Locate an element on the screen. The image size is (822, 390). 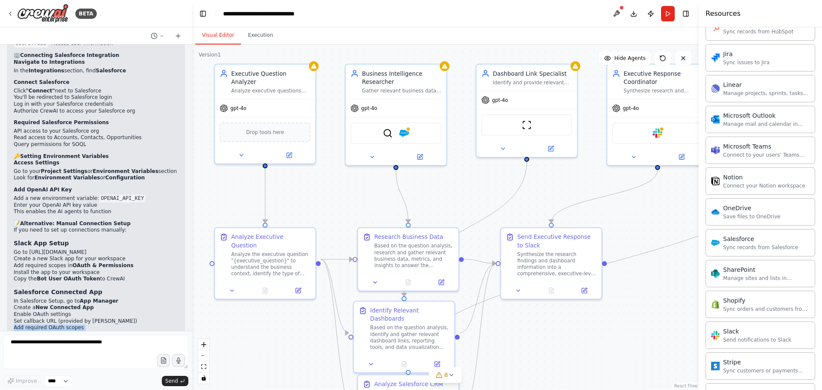
strong: Bot User OAuth Token is located at coordinates (69, 279).